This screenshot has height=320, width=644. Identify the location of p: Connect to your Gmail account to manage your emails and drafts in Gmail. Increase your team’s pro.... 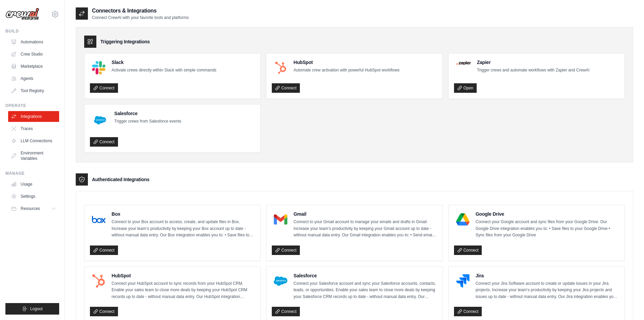
(365, 229).